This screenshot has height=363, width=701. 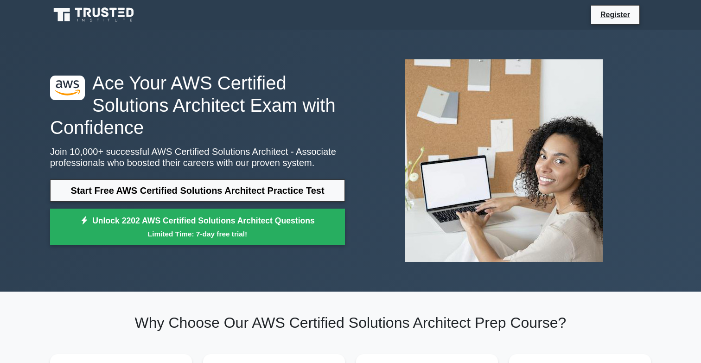 I want to click on p: Join 10,000+ successful AWS Certified Solutions Architect - Associate professionals who boosted t..., so click(x=197, y=157).